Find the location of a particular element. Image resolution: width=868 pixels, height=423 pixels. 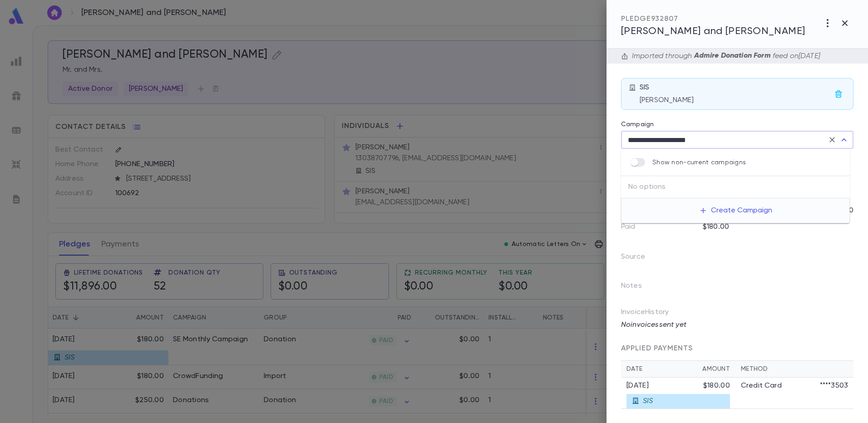

button: Create Campaign is located at coordinates (736, 211).